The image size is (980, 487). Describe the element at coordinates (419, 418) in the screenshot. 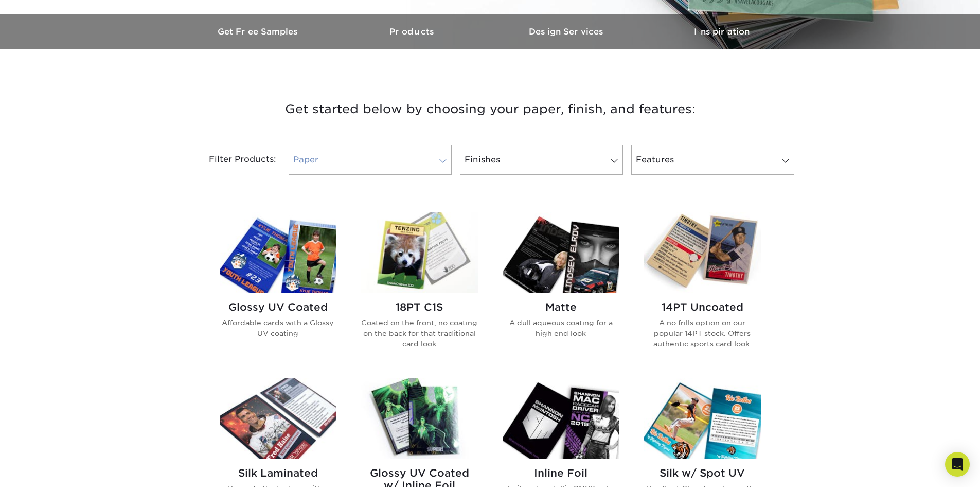

I see `img: Glossy UV Coated w/ Inline Foil Trading Cards` at that location.